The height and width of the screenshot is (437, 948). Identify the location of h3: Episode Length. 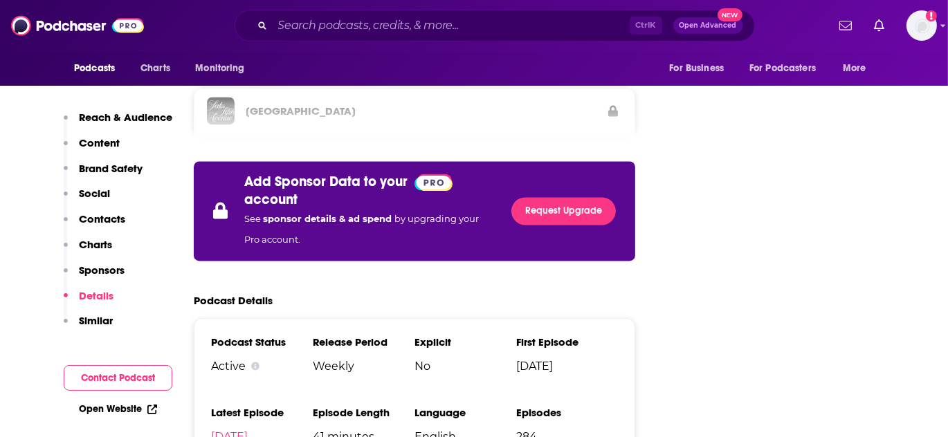
(363, 412).